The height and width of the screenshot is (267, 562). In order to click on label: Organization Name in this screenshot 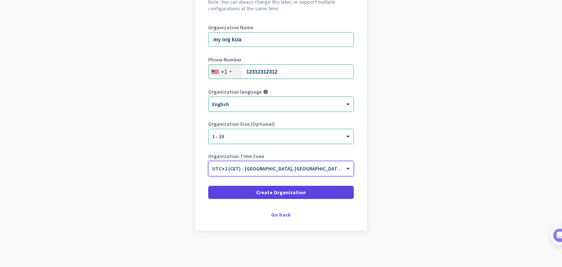, I will do `click(281, 27)`.